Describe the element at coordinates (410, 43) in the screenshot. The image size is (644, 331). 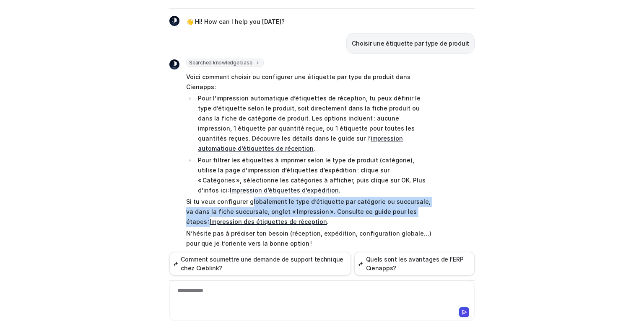
I see `p: Choisir une étiquette par type de produit` at that location.